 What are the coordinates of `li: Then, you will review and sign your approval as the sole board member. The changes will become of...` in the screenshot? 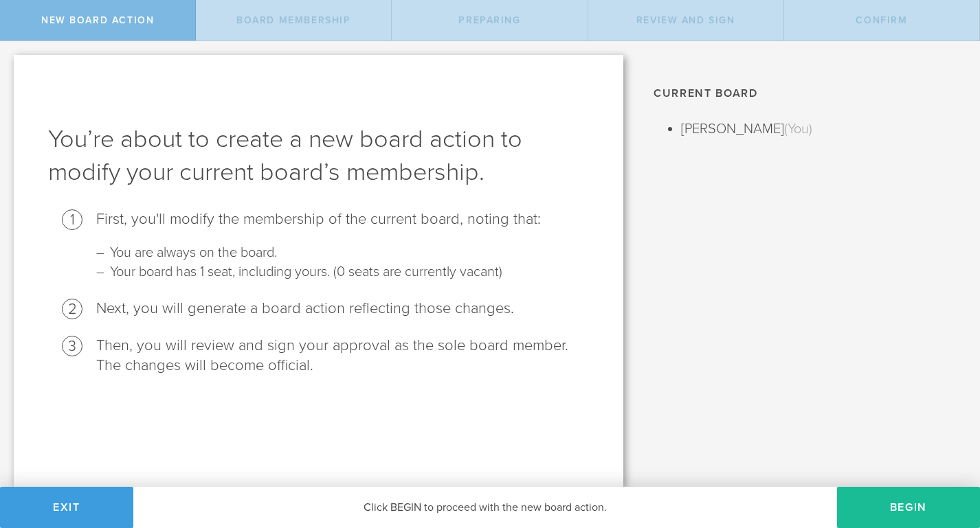 It's located at (342, 356).